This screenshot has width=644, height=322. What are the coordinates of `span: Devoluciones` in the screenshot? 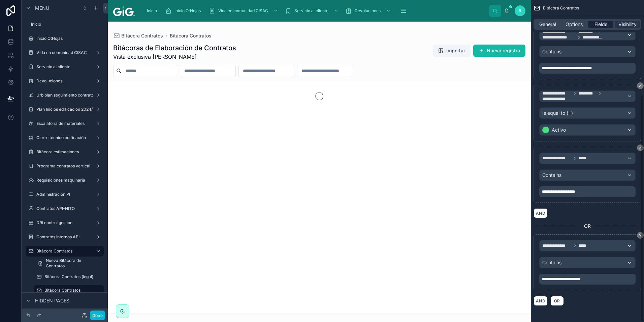 It's located at (368, 10).